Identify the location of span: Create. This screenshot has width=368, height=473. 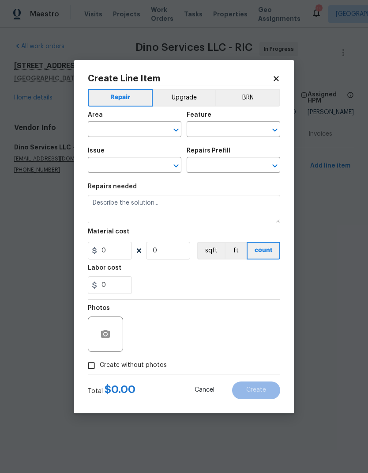
(256, 390).